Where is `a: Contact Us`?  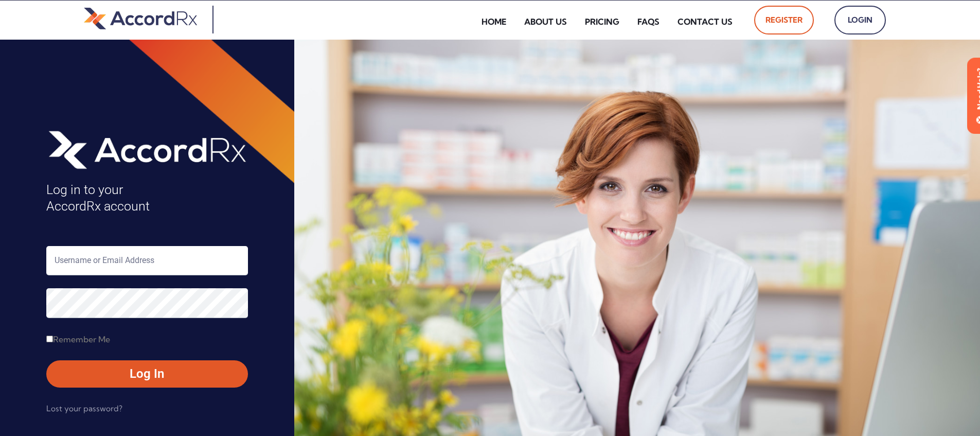 a: Contact Us is located at coordinates (705, 22).